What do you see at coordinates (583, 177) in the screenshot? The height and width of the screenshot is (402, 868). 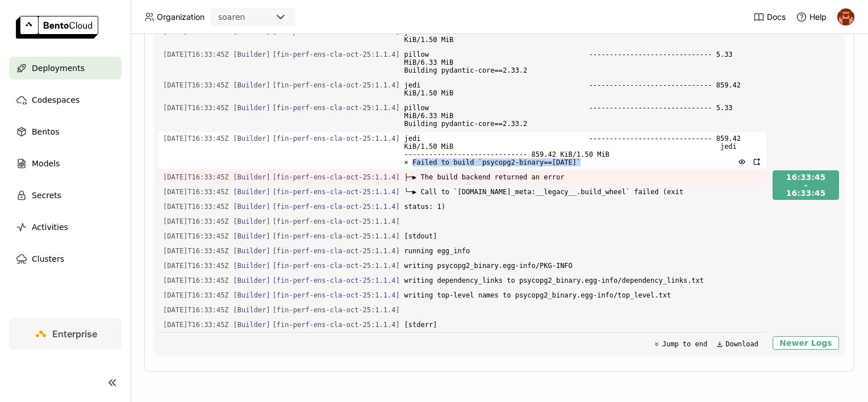 I see `span: ├─▶ The build backend returned an error` at bounding box center [583, 177].